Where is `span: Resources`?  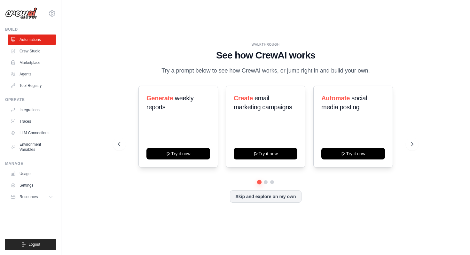
span: Resources is located at coordinates (28, 197).